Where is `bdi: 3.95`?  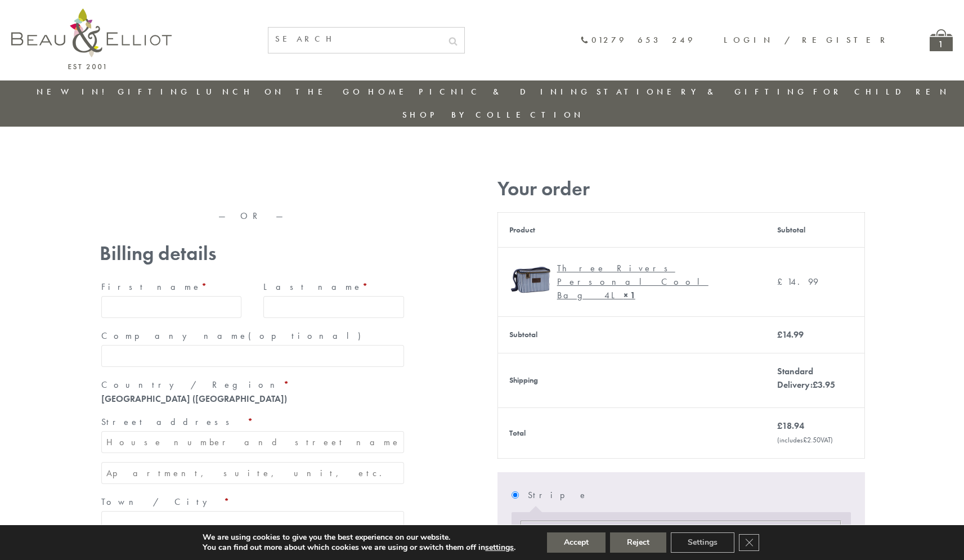 bdi: 3.95 is located at coordinates (824, 385).